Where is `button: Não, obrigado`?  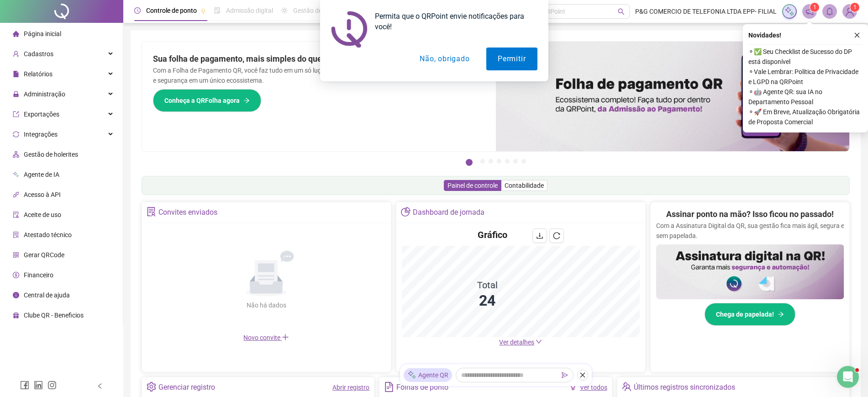 button: Não, obrigado is located at coordinates (444, 59).